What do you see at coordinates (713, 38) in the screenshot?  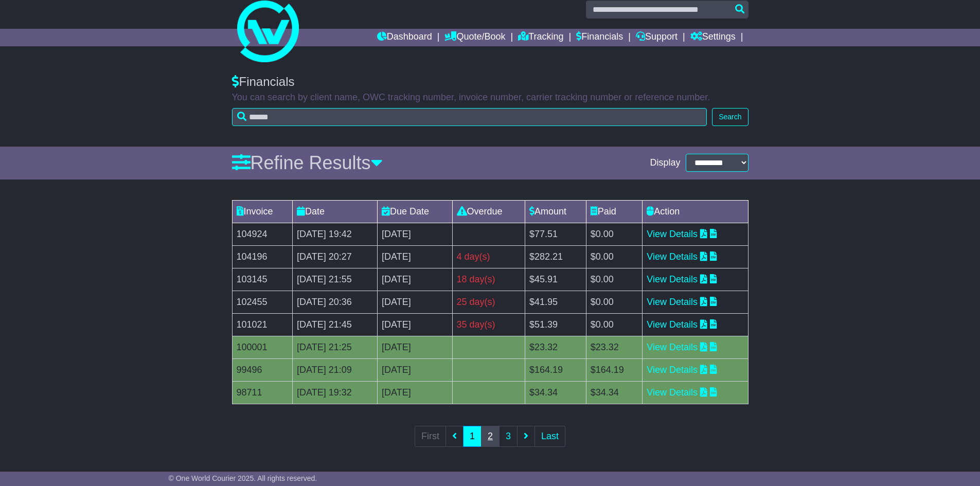 I see `a: Settings` at bounding box center [713, 38].